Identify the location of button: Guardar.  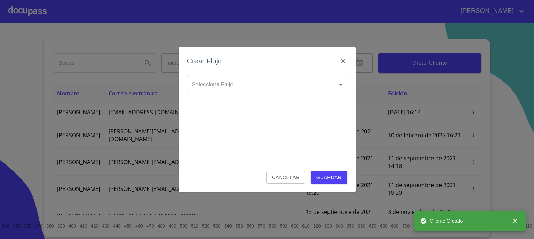
(329, 177).